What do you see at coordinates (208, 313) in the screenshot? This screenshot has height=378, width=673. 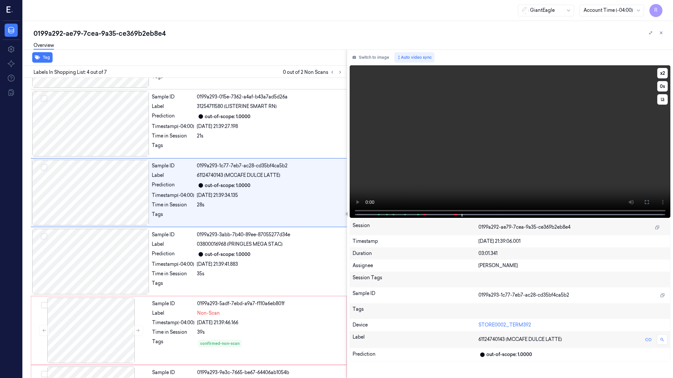 I see `span: Non-Scan` at bounding box center [208, 313].